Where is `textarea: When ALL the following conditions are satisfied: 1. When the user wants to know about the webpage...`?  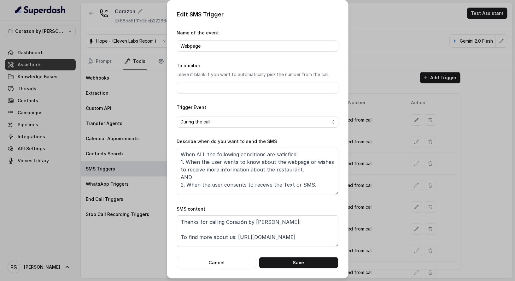 textarea: When ALL the following conditions are satisfied: 1. When the user wants to know about the webpage... is located at coordinates (258, 171).